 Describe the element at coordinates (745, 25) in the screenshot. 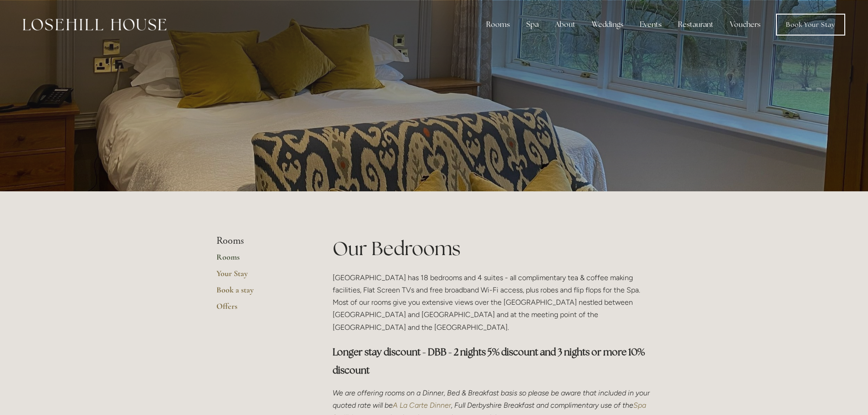

I see `a: Vouchers` at that location.